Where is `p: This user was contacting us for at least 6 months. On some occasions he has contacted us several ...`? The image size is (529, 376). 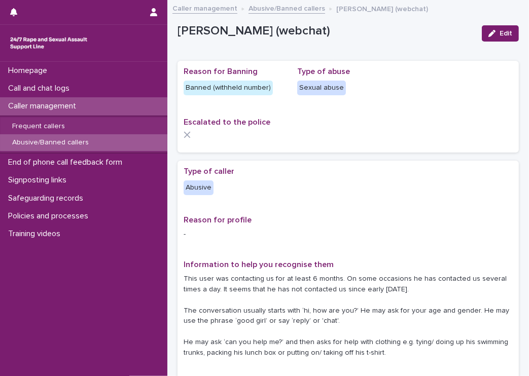
p: This user was contacting us for at least 6 months. On some occasions he has contacted us several ... is located at coordinates (348, 316).